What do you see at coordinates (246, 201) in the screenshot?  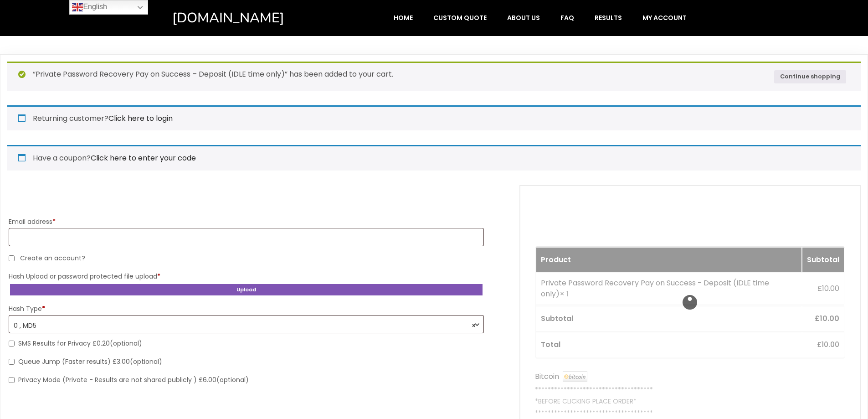 I see `h3: Billing details` at bounding box center [246, 201].